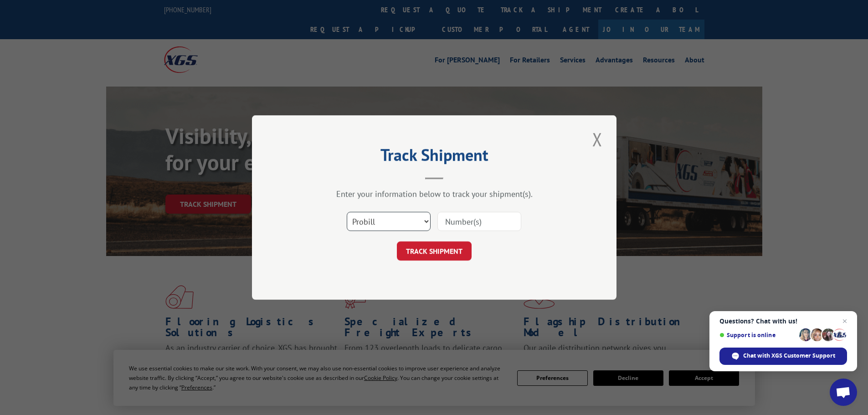  What do you see at coordinates (597, 139) in the screenshot?
I see `button: Close modal` at bounding box center [597, 139].